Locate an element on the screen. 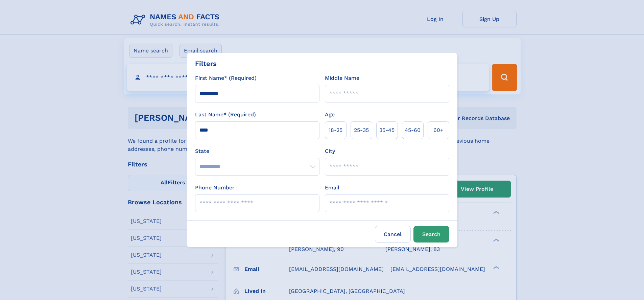  label: Phone Number is located at coordinates (215, 188).